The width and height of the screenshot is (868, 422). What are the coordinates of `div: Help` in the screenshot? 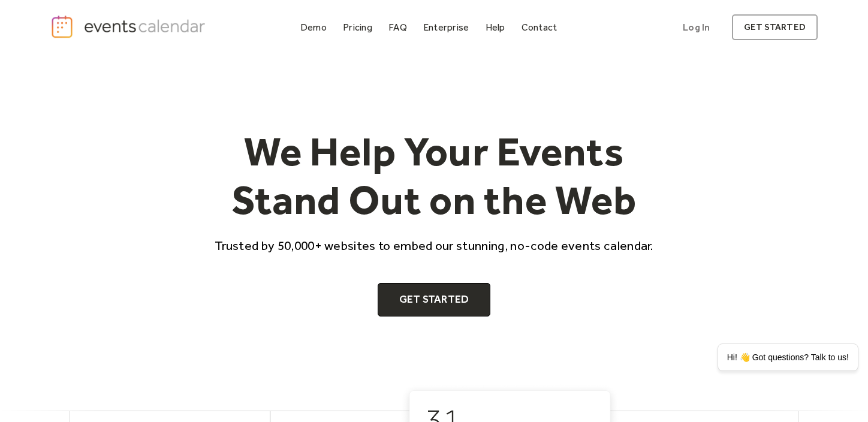 It's located at (495, 27).